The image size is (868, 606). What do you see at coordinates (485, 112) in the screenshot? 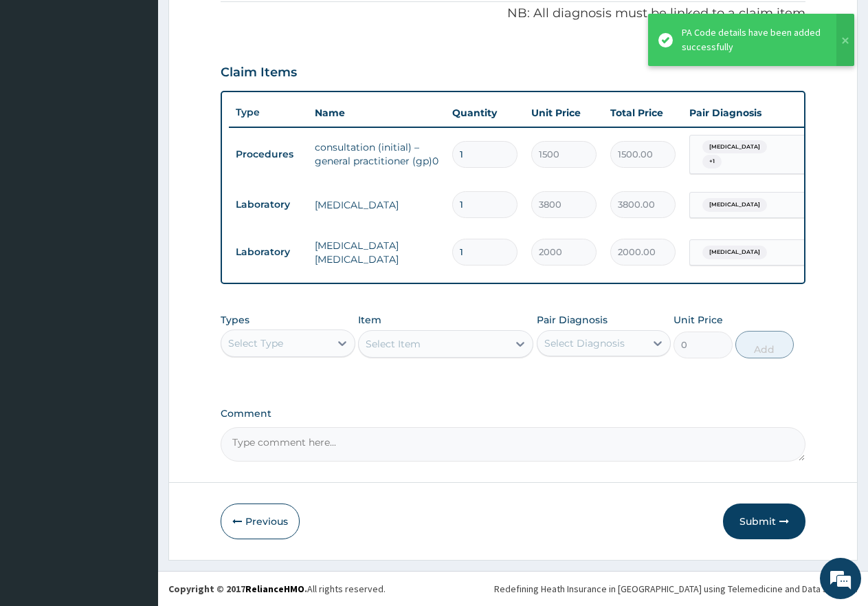
I see `th: Quantity` at bounding box center [485, 112].